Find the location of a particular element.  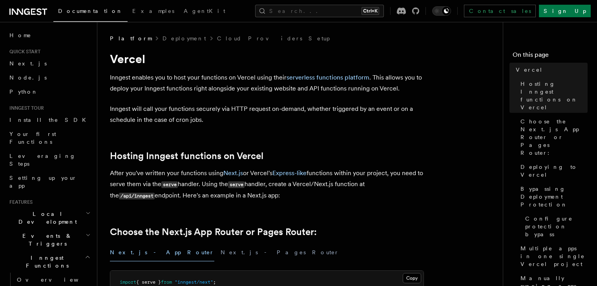

button: Next.js - Pages Router is located at coordinates (280, 253).